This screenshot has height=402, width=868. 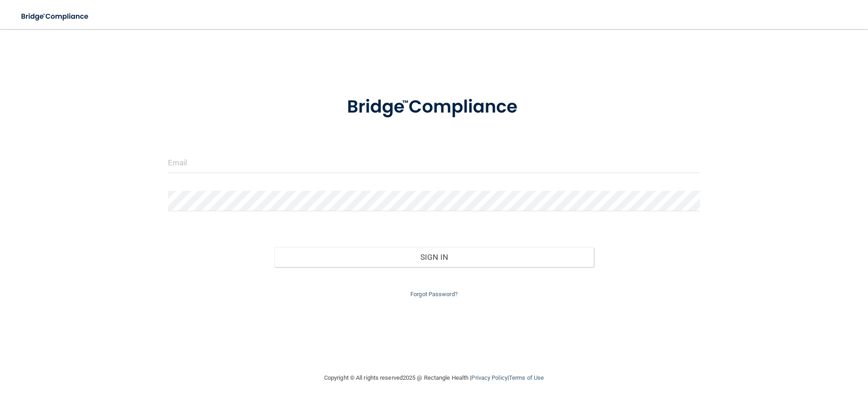 What do you see at coordinates (434, 162) in the screenshot?
I see `input: Email` at bounding box center [434, 162].